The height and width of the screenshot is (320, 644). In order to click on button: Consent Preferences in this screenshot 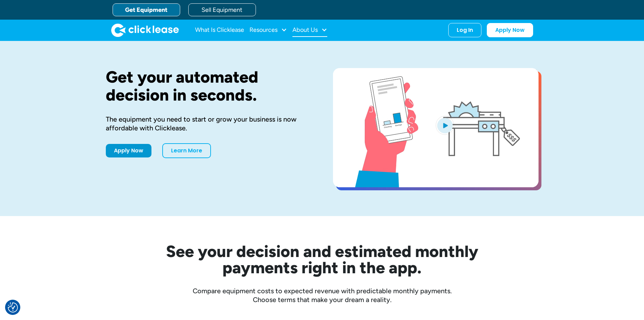, I will do `click(13, 307)`.